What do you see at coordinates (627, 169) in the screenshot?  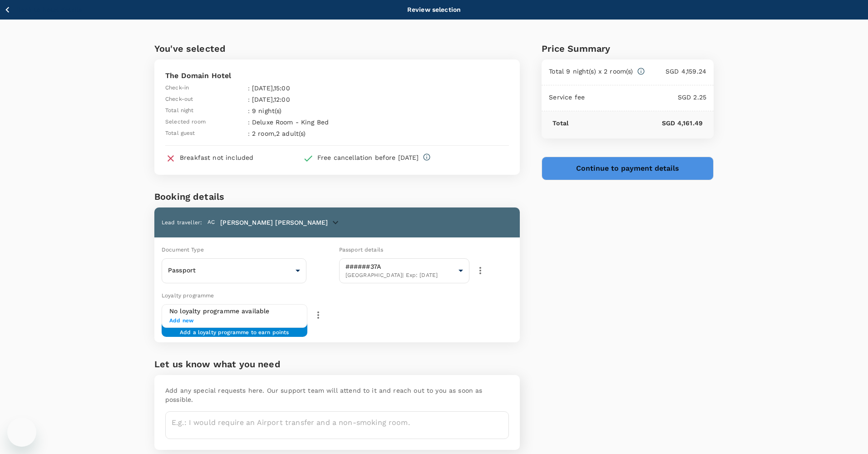 I see `button: Continue to payment details` at bounding box center [627, 169].